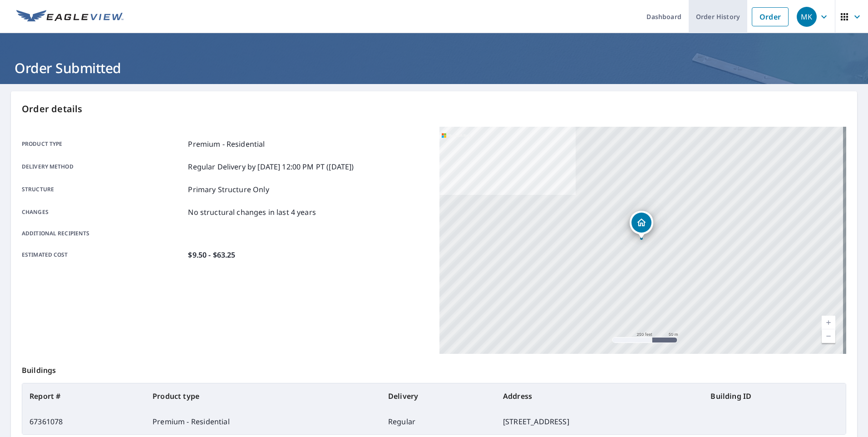 The height and width of the screenshot is (437, 868). Describe the element at coordinates (103, 255) in the screenshot. I see `p: Estimated cost` at that location.